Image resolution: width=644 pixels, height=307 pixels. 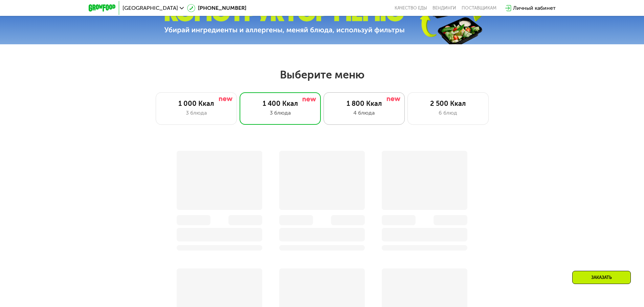 What do you see at coordinates (535, 8) in the screenshot?
I see `div: Личный кабинет` at bounding box center [535, 8].